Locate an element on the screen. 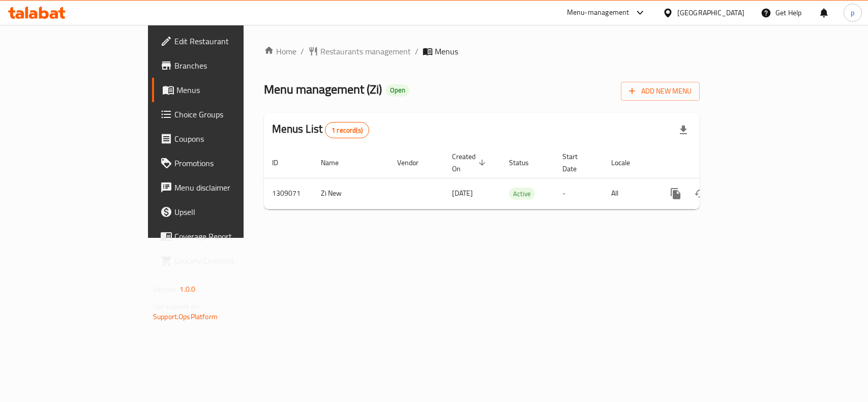 Image resolution: width=868 pixels, height=402 pixels. a: Menus is located at coordinates (222, 90).